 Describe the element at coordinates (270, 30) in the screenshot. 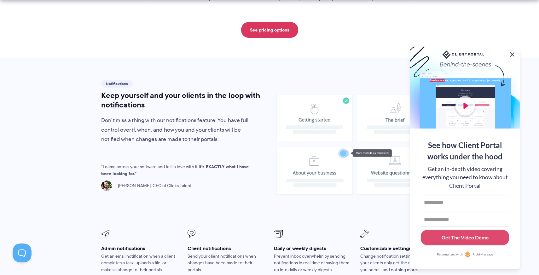

I see `a: See pricing options` at that location.